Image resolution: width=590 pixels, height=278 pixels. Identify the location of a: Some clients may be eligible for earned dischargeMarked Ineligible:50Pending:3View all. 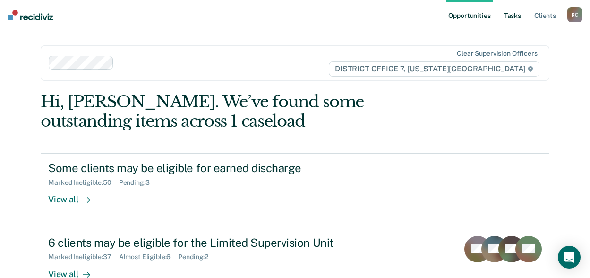
(295, 190).